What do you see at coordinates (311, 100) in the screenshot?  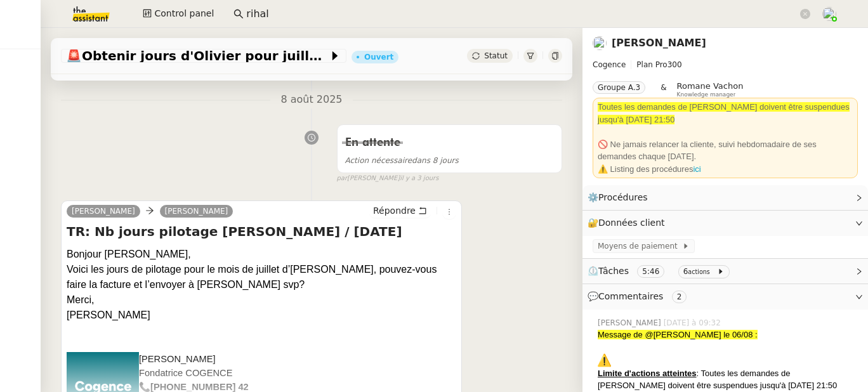 I see `span: 8 août 2025` at bounding box center [311, 100].